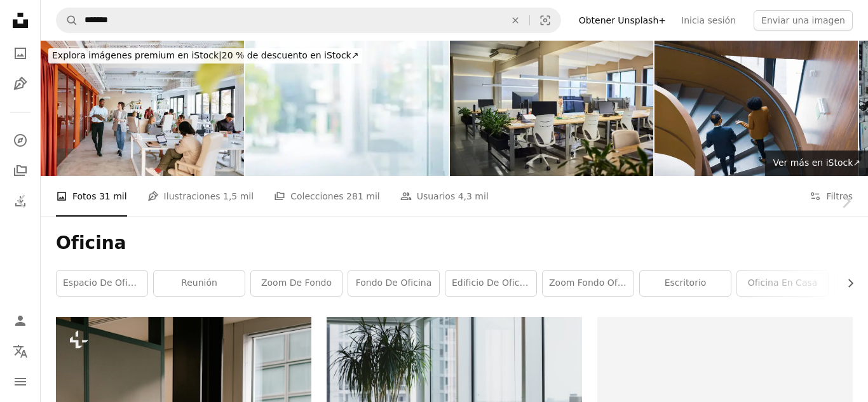 This screenshot has width=868, height=402. Describe the element at coordinates (622, 20) in the screenshot. I see `a: Obtener Unsplash+` at that location.